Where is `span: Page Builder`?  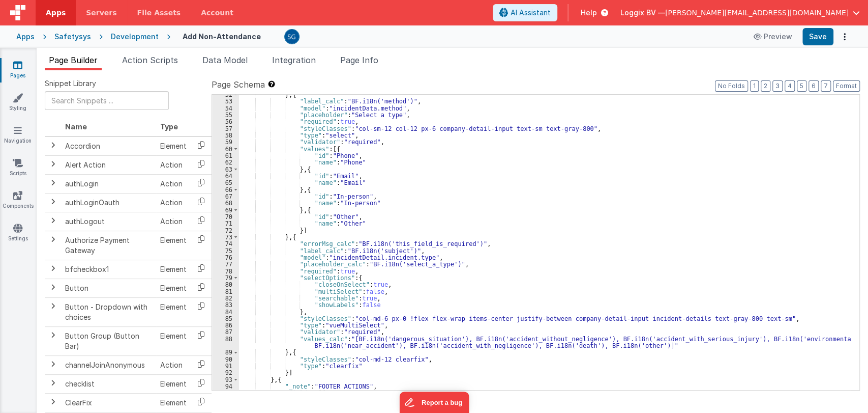
span: Page Builder is located at coordinates (73, 60).